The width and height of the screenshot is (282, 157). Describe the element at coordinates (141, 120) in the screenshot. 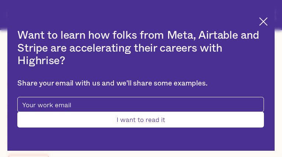

I see `input: I want to read it` at that location.